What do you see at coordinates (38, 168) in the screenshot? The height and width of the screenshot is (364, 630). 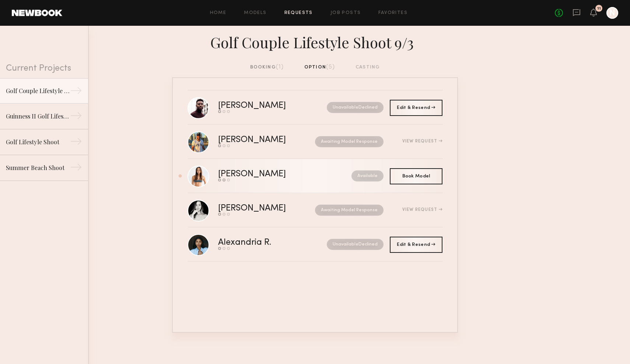 I see `div: Summer Beach Shoot` at bounding box center [38, 168].